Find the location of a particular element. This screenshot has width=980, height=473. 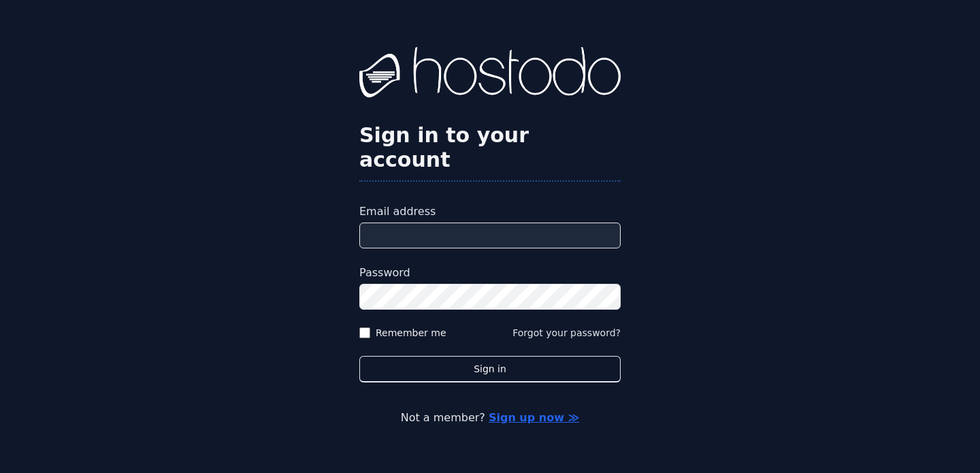

label: Email address is located at coordinates (490, 211).